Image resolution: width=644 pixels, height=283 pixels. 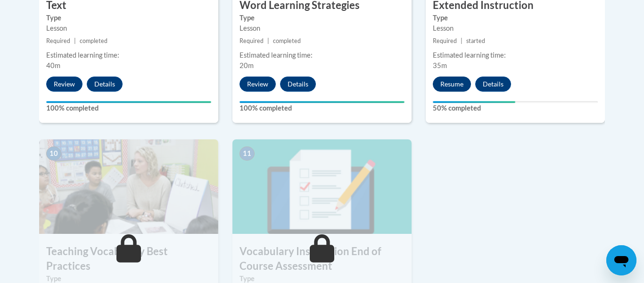 What do you see at coordinates (515, 108) in the screenshot?
I see `label: 50% completed` at bounding box center [515, 108].